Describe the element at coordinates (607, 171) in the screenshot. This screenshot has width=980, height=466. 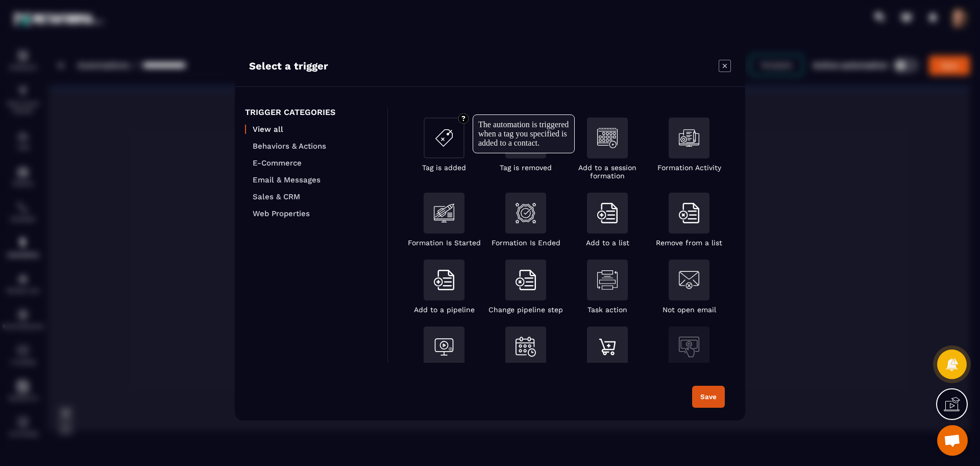
I see `p: Add to a session formation` at that location.